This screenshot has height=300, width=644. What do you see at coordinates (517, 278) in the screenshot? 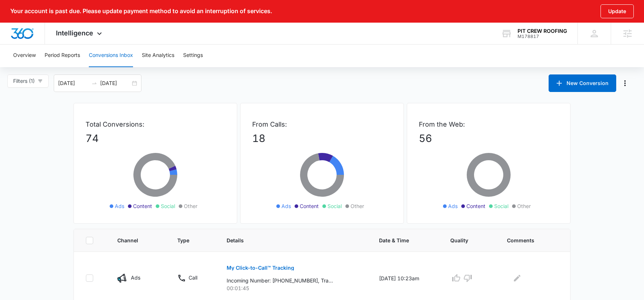
I see `button: Edit Comments` at bounding box center [517, 278].